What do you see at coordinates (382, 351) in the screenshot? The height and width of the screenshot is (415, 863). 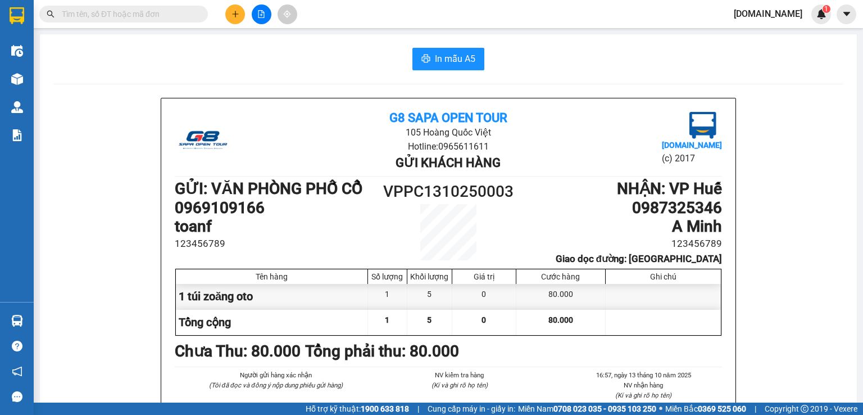 I see `b: Tổng phải thu: 80.000` at bounding box center [382, 351].